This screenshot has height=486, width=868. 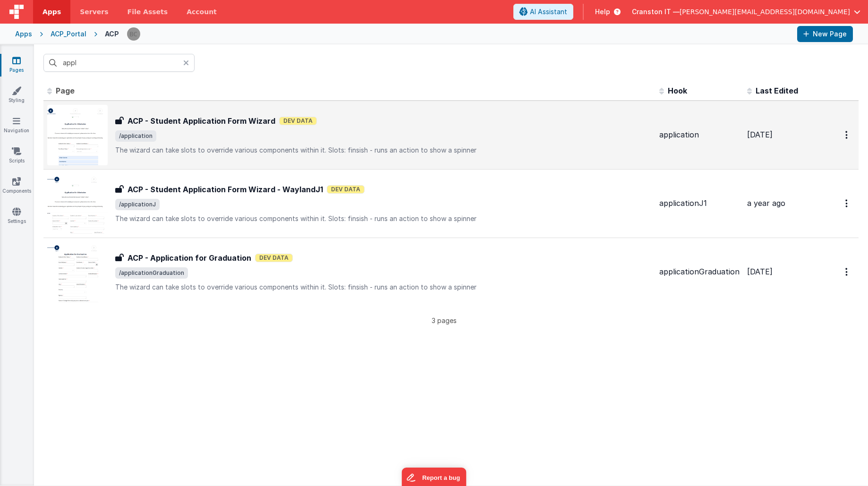 I want to click on div: application, so click(x=699, y=135).